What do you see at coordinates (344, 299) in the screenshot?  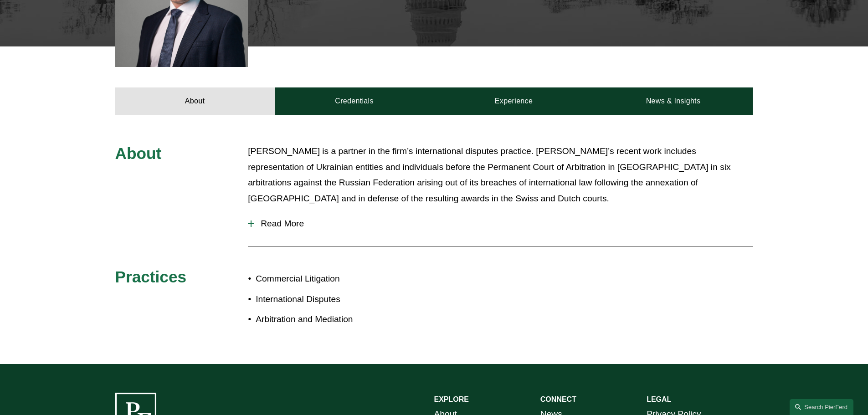 I see `p: International Disputes` at bounding box center [344, 299].